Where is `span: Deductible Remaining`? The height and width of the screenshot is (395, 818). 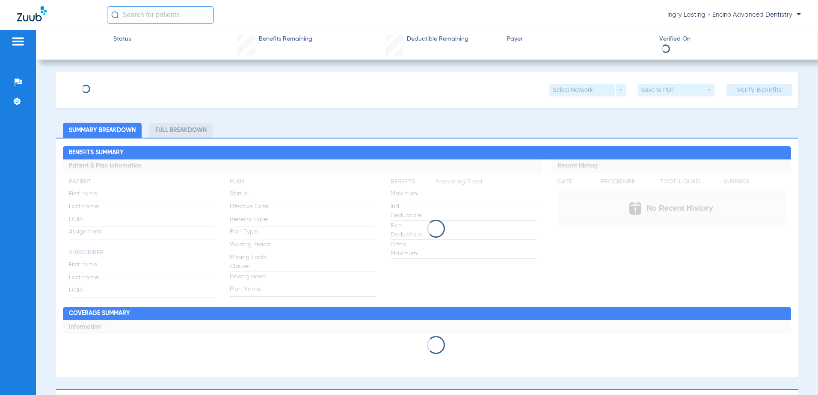 span: Deductible Remaining is located at coordinates (438, 39).